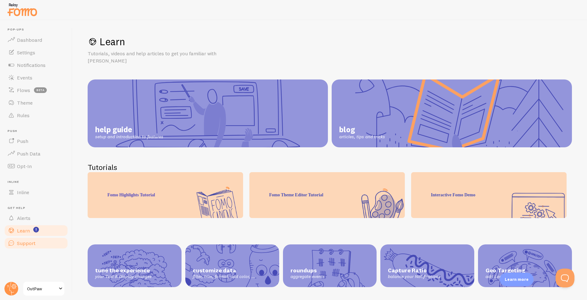 The height and width of the screenshot is (300, 587). I want to click on span: Theme, so click(25, 103).